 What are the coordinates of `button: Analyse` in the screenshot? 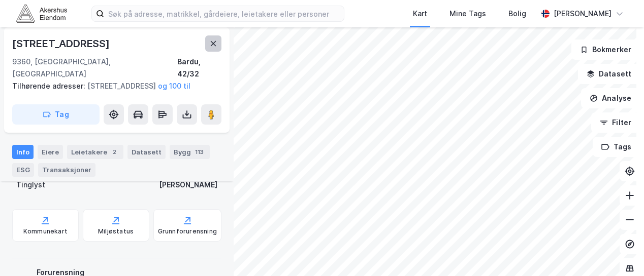 It's located at (610, 98).